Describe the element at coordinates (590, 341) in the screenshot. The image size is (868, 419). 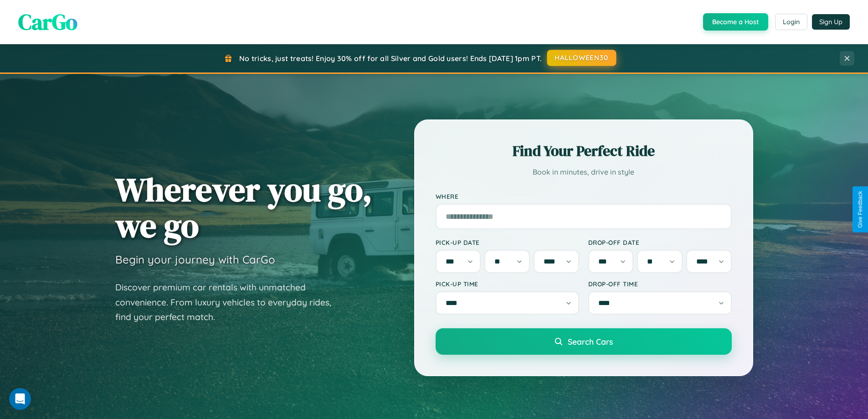
I see `span: Search Cars` at that location.